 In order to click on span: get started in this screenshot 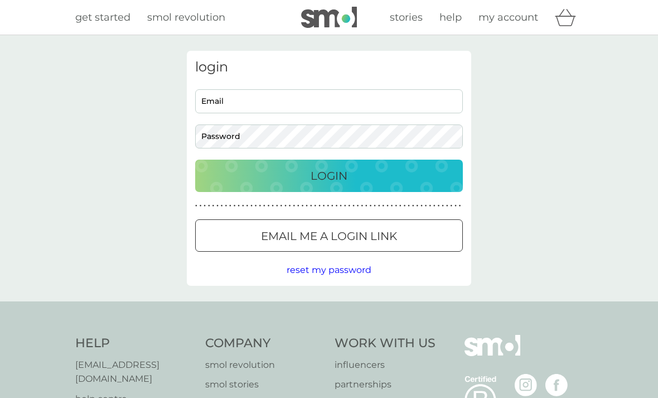, I will do `click(103, 17)`.